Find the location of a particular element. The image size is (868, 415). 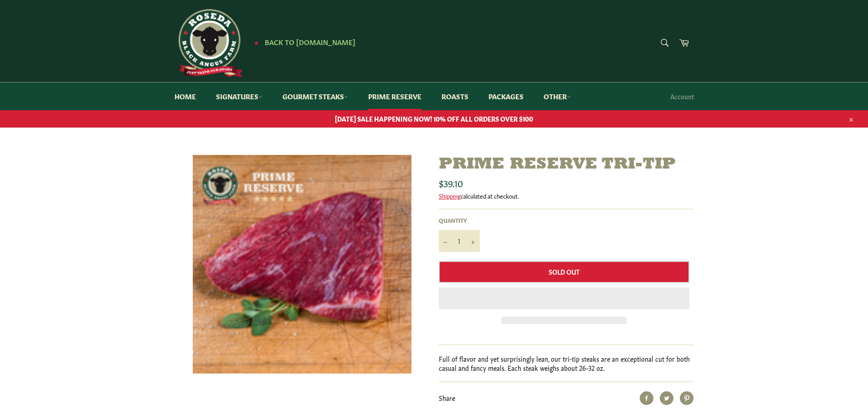

button: Increase item quantity by one is located at coordinates (473, 241).